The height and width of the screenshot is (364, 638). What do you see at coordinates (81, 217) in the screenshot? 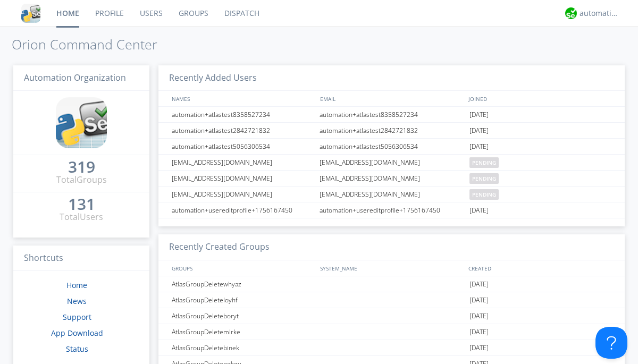
I see `div: Total Users` at bounding box center [81, 217].